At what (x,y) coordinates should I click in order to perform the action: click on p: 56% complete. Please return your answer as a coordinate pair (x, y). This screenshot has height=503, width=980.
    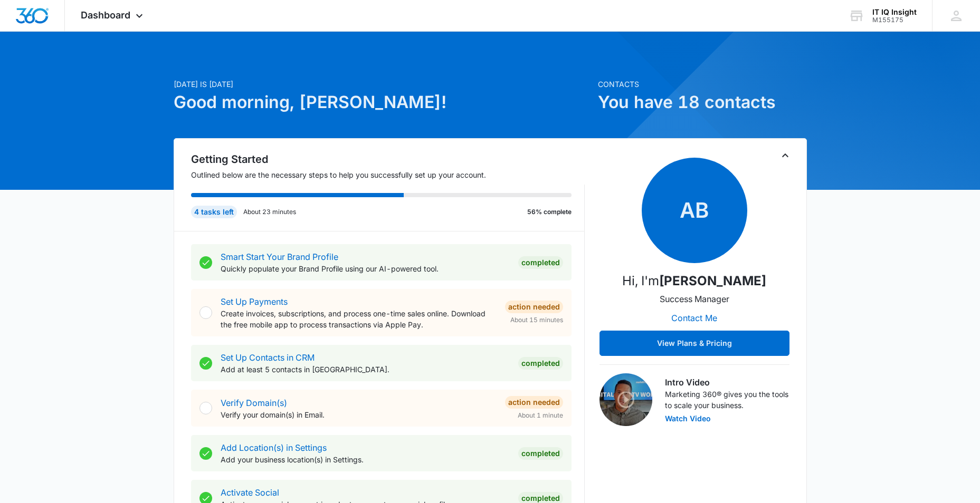
    Looking at the image, I should click on (550, 212).